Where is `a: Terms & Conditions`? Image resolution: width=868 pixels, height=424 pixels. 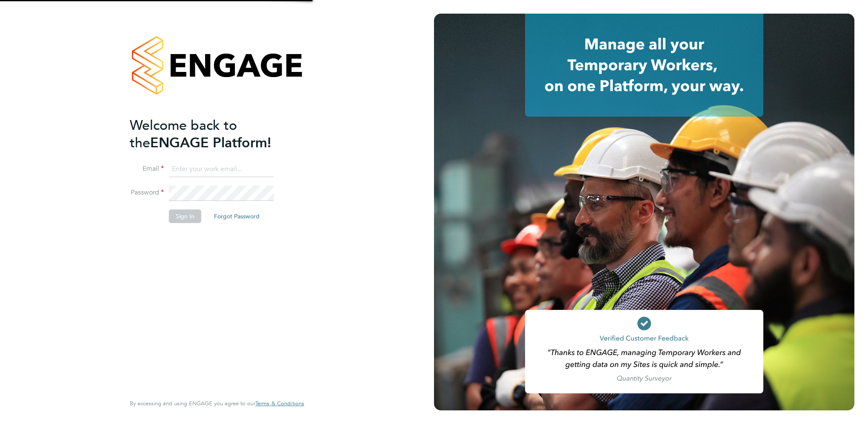
a: Terms & Conditions is located at coordinates (280, 403).